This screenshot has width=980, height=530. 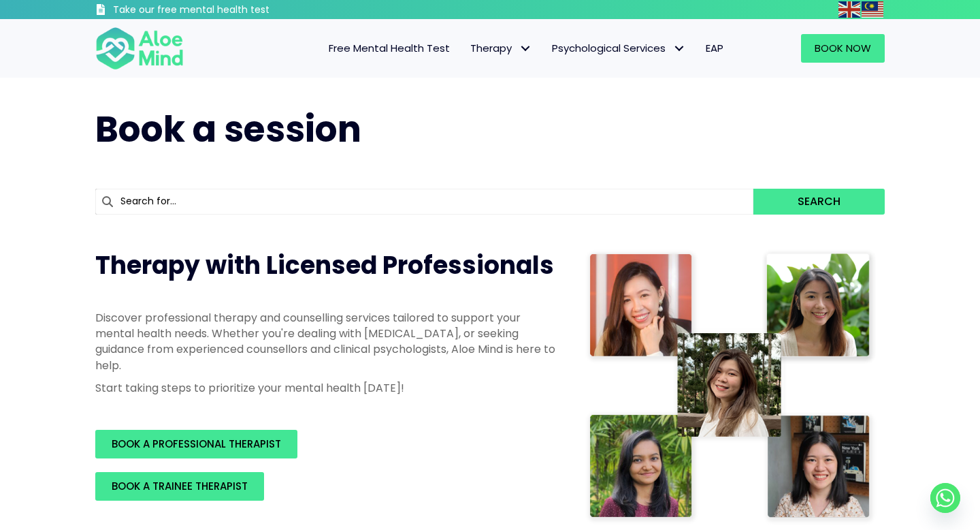 What do you see at coordinates (389, 49) in the screenshot?
I see `a: Free Mental Health Test` at bounding box center [389, 49].